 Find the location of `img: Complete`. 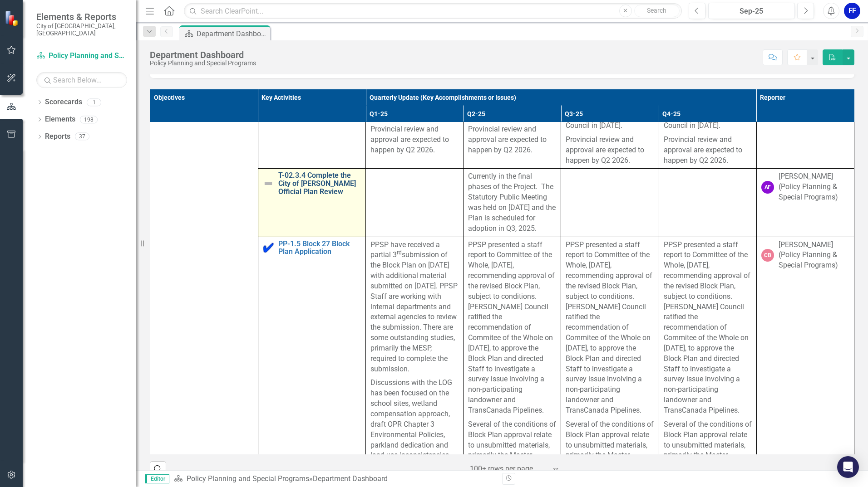

img: Complete is located at coordinates (268, 247).